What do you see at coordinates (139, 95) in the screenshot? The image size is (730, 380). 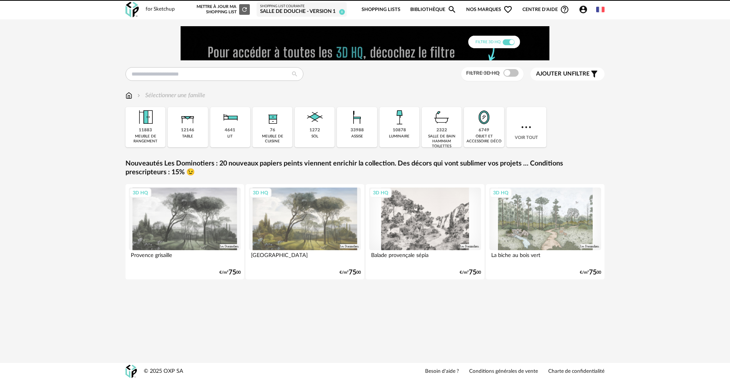 I see `img: svg+xml;base64,PHN2ZyB3aWR0aD0iMTYiIGhlaWdodD0iMTYiIHZpZXdCb3g9IjAgMCAxNiAxNiIgZmlsbD0ibm9uZSIgeG...` at bounding box center [139, 95].